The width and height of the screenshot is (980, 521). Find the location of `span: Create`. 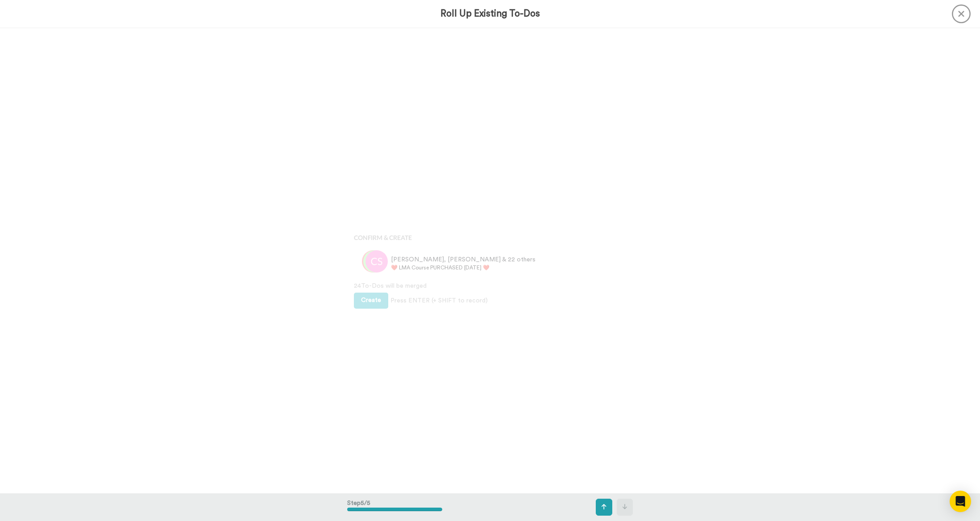

span: Create is located at coordinates (371, 300).